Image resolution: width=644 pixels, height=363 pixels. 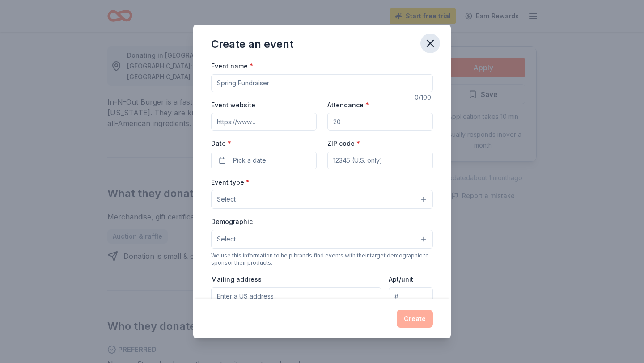 I want to click on input: Spring Fundraiser, so click(x=322, y=83).